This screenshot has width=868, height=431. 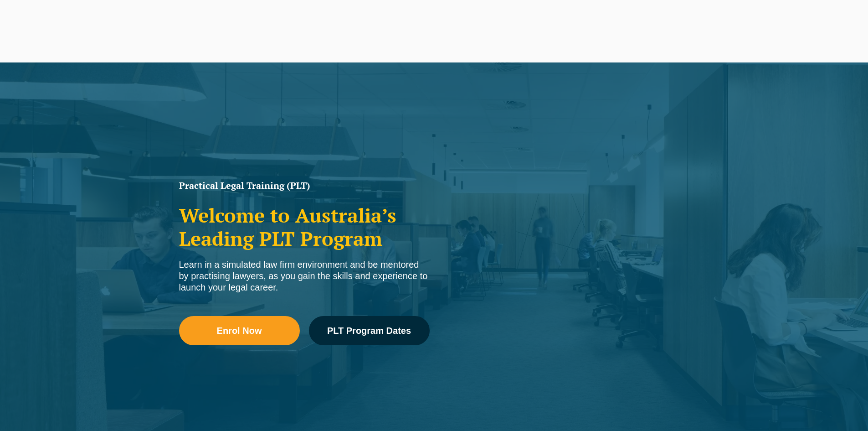 I want to click on a: PLT Program Dates, so click(x=369, y=331).